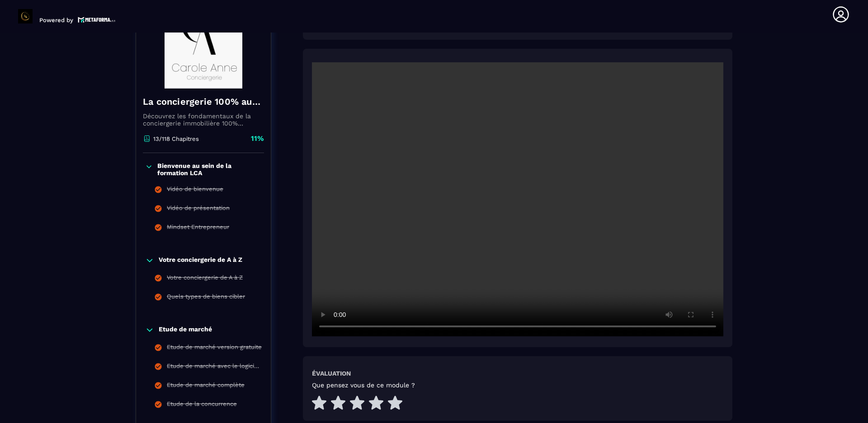 Image resolution: width=868 pixels, height=423 pixels. I want to click on div: Vidéo de présentation, so click(198, 210).